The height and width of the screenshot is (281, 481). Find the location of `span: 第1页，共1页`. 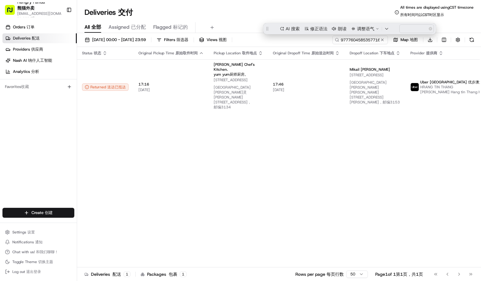

span: 第1页，共1页 is located at coordinates (410, 274).